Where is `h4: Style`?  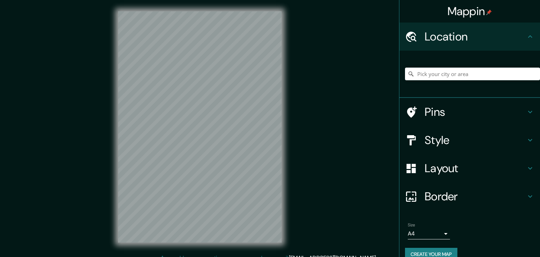
h4: Style is located at coordinates (476, 140).